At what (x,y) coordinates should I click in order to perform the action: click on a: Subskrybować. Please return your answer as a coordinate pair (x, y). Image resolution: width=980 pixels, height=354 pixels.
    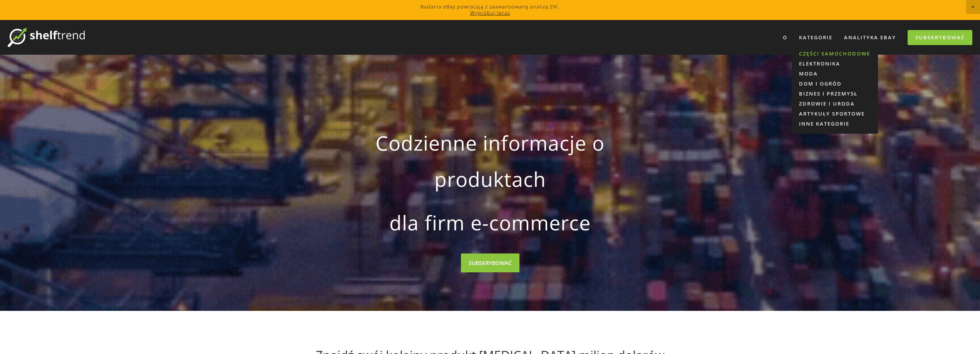
    Looking at the image, I should click on (940, 37).